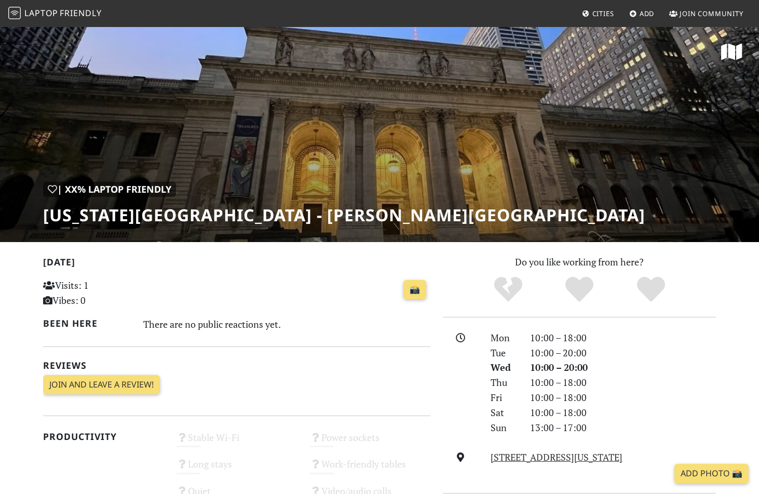 The image size is (759, 494). I want to click on div: | XX% Laptop Friendly, so click(110, 189).